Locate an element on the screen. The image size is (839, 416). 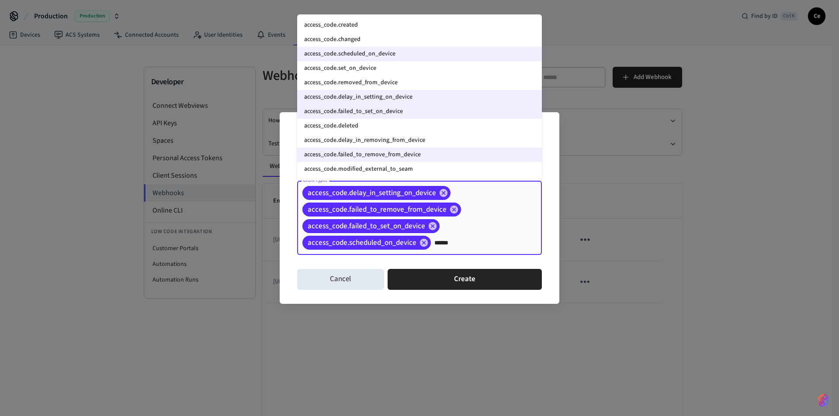
button: Cancel is located at coordinates (340, 280).